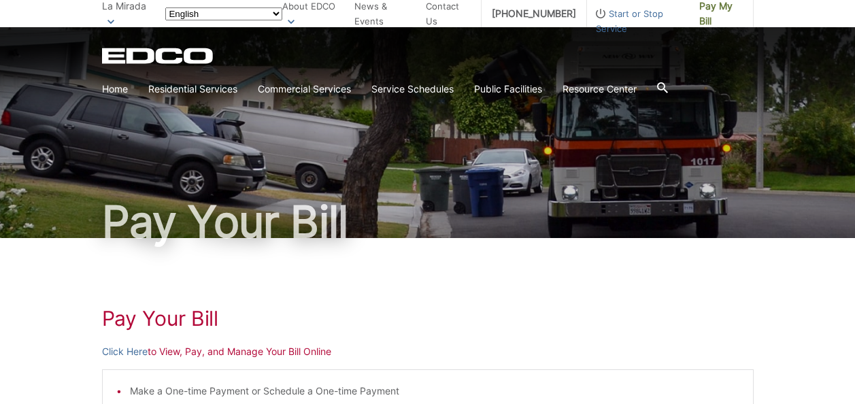 The width and height of the screenshot is (855, 404). What do you see at coordinates (304, 89) in the screenshot?
I see `a: Commercial Services` at bounding box center [304, 89].